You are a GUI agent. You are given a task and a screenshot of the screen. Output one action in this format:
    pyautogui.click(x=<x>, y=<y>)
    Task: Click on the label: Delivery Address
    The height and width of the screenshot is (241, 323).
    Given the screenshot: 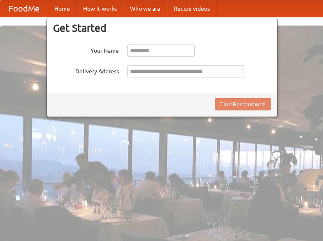 What is the action you would take?
    pyautogui.click(x=86, y=70)
    